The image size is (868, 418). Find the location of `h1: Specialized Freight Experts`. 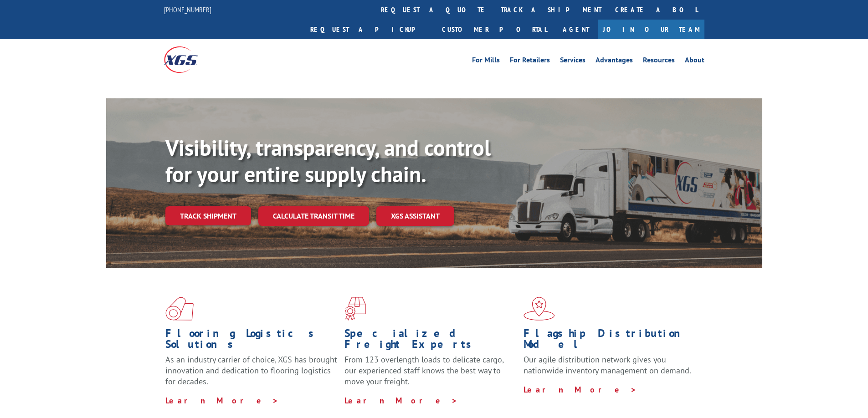

h1: Specialized Freight Experts is located at coordinates (430, 341).